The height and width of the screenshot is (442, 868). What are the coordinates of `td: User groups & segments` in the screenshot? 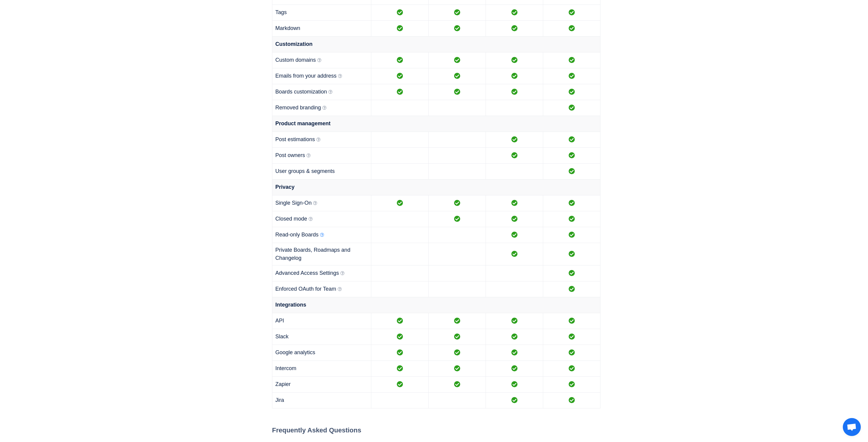 It's located at (322, 171).